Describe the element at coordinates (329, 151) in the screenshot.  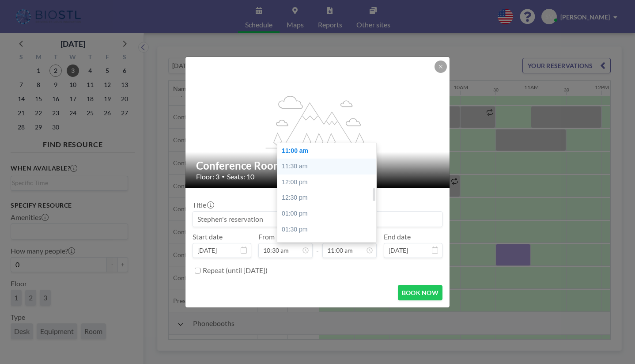
I see `div: 11:00 am` at that location.